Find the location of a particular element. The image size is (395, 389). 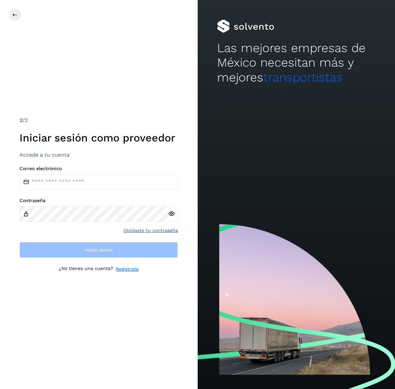

span: 2 is located at coordinates (21, 120).